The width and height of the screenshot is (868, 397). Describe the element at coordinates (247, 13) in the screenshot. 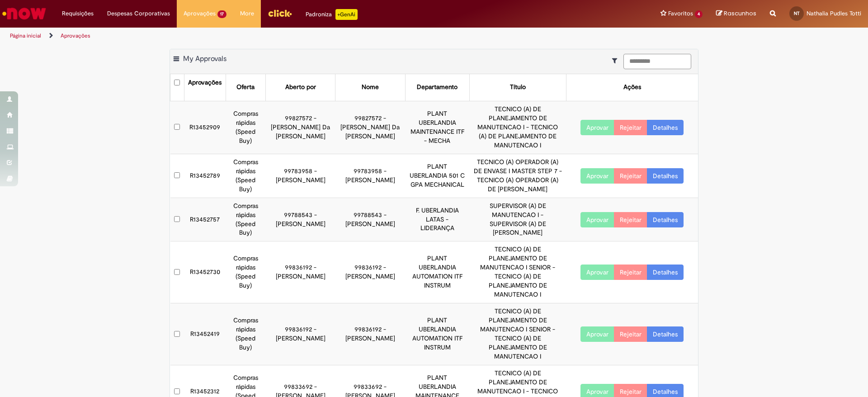

I see `span: More` at that location.